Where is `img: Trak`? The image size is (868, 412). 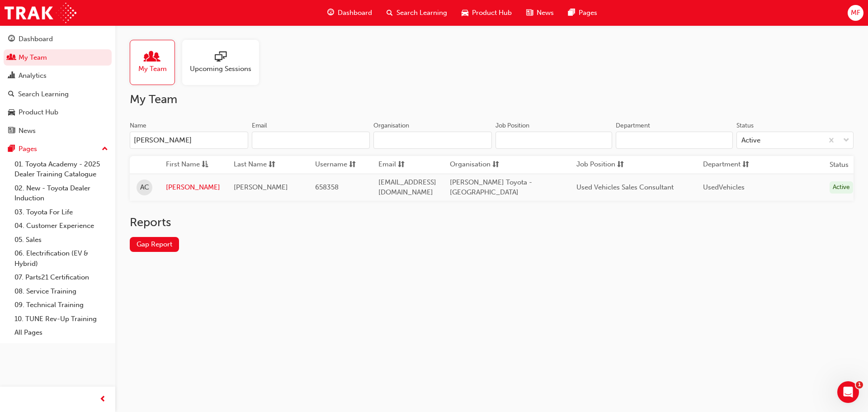
img: Trak is located at coordinates (40, 12).